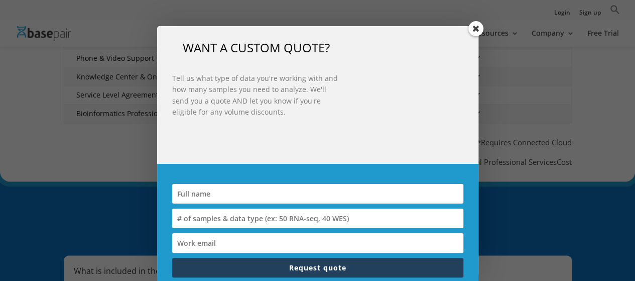 Image resolution: width=635 pixels, height=281 pixels. I want to click on span: WANT A CUSTOM QUOTE?, so click(256, 47).